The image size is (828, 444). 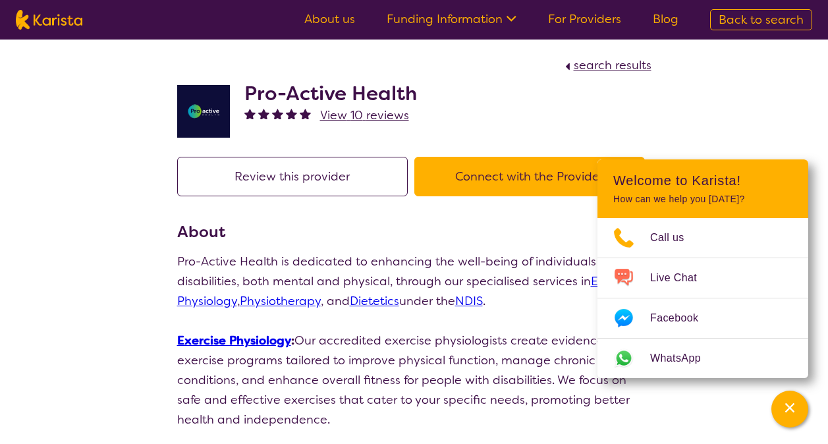 What do you see at coordinates (414, 281) in the screenshot?
I see `p: Pro-Active Health is dedicated to enhancing the well-being of individuals with disabilities, both...` at bounding box center [414, 281].